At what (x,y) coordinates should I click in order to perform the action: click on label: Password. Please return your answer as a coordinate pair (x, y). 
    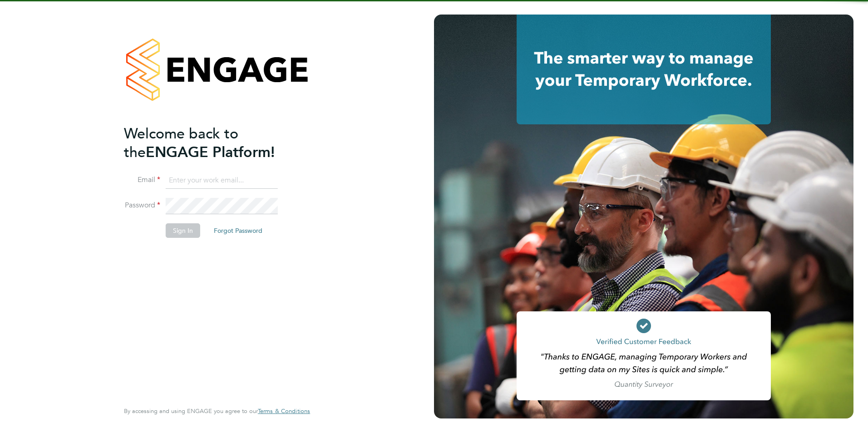
    Looking at the image, I should click on (142, 205).